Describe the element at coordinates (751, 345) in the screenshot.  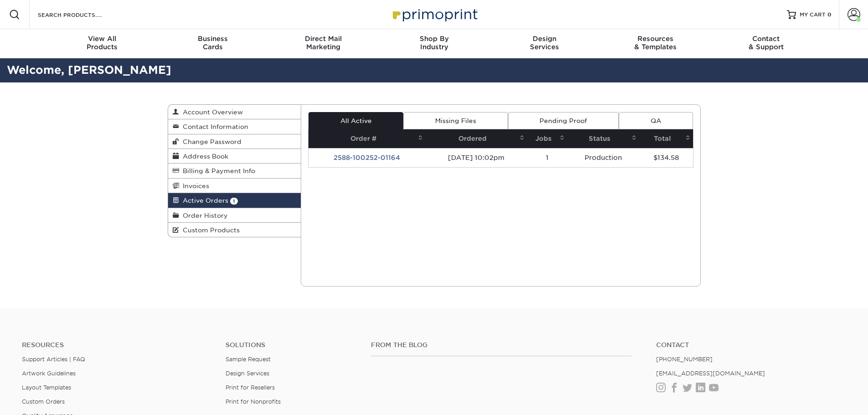
I see `h4: Contact` at that location.